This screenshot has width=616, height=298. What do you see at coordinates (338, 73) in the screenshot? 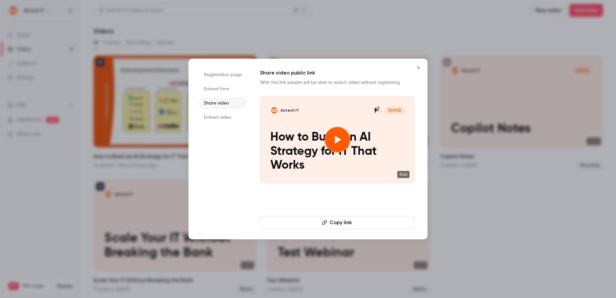
I see `h1: Share video public link` at bounding box center [338, 73].